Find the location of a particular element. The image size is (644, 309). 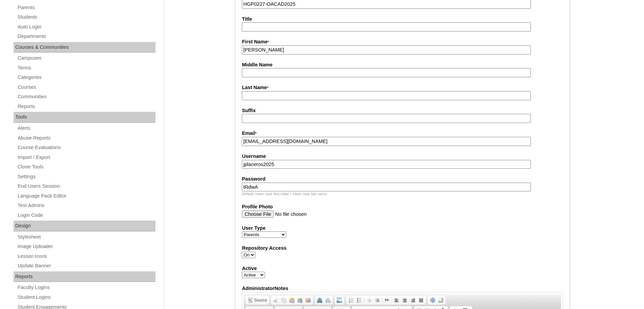

a: Course Evaluations is located at coordinates (86, 148).